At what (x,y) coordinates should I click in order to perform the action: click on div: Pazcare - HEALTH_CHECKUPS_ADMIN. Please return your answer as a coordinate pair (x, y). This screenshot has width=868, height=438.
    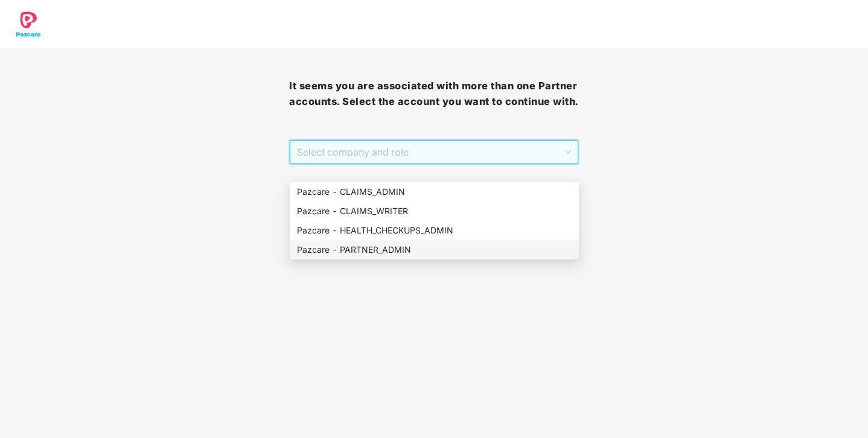
    Looking at the image, I should click on (434, 231).